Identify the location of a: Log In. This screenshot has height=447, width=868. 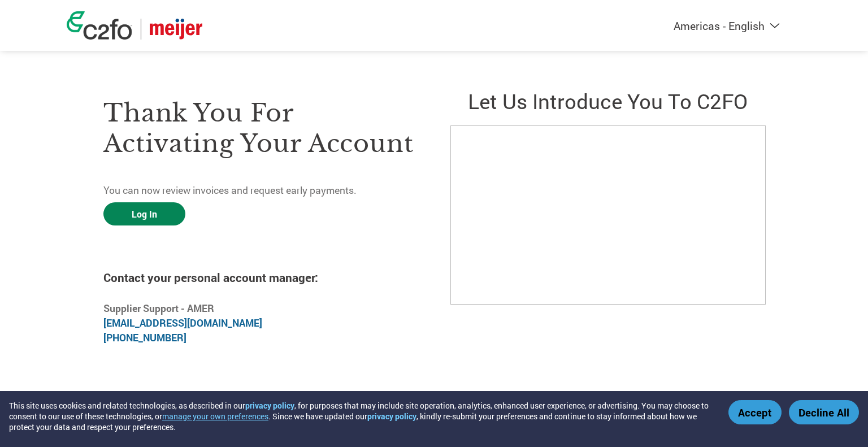
(144, 214).